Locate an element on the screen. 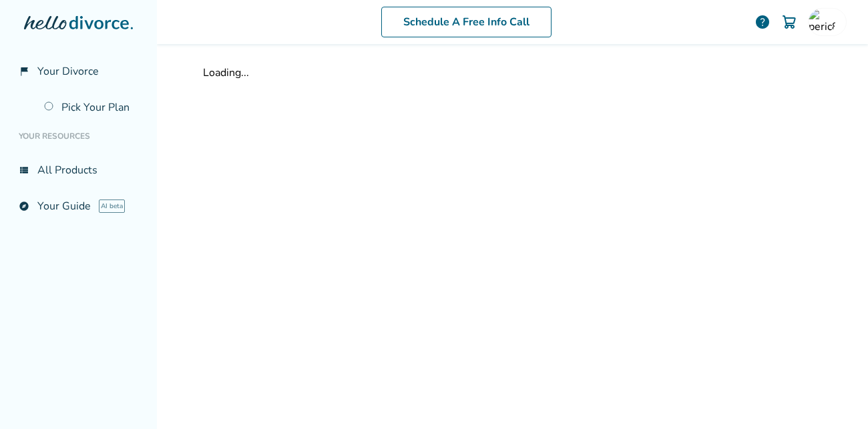 The height and width of the screenshot is (429, 868). a: Schedule A Free Info Call is located at coordinates (466, 22).